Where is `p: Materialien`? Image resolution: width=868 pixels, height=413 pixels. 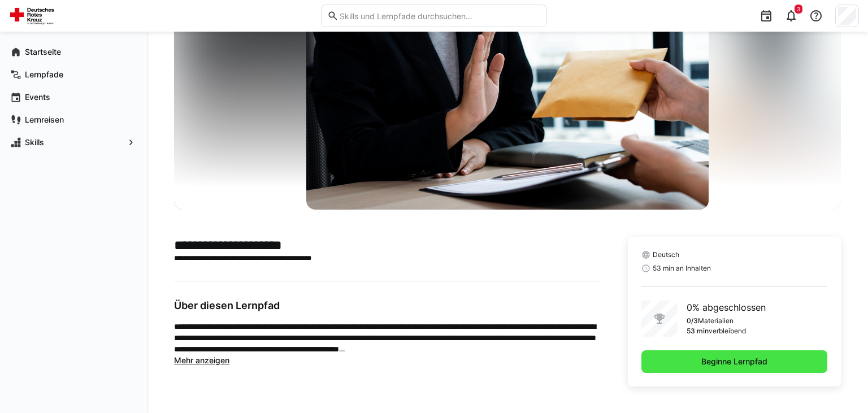
p: Materialien is located at coordinates (715, 321).